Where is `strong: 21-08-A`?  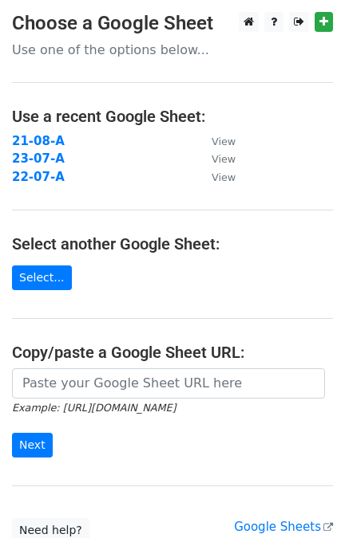
strong: 21-08-A is located at coordinates (38, 141).